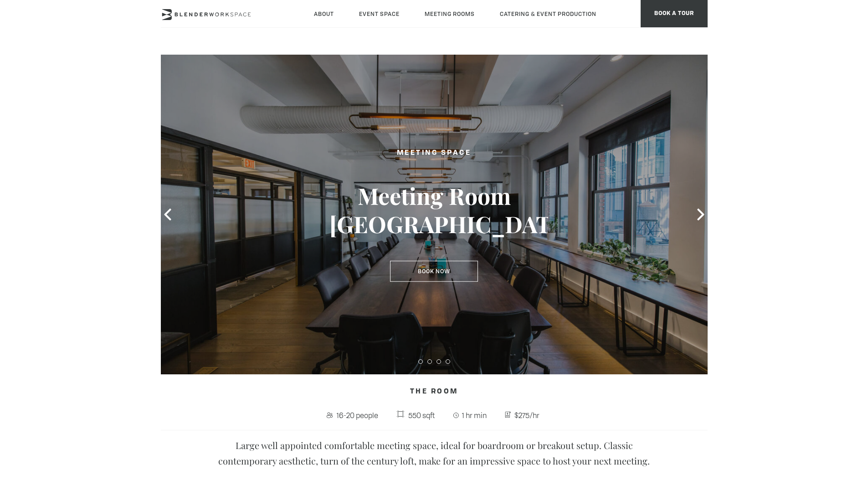  Describe the element at coordinates (434, 392) in the screenshot. I see `h4: The Room` at that location.